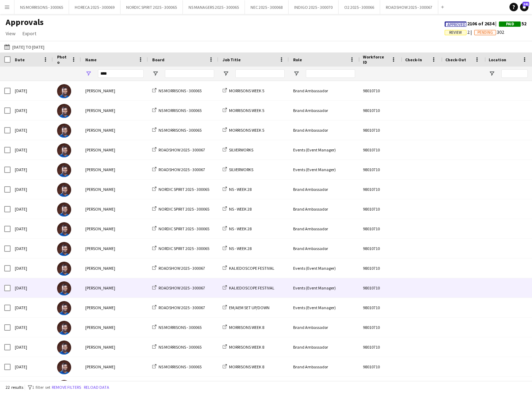 This screenshot has width=532, height=393. Describe the element at coordinates (526, 4) in the screenshot. I see `span: 241` at that location.